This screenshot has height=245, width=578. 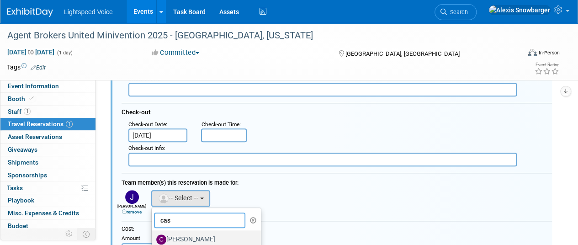 I want to click on span: (1 day), so click(x=64, y=53).